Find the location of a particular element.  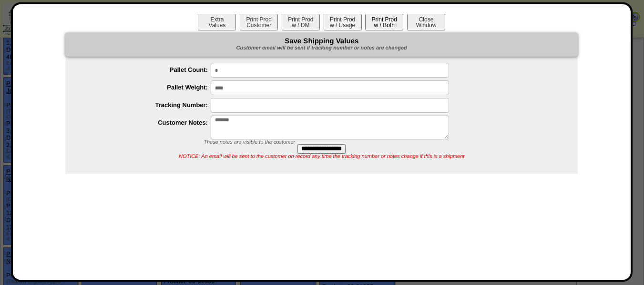

button: Print Prodw / Both is located at coordinates (384, 22).